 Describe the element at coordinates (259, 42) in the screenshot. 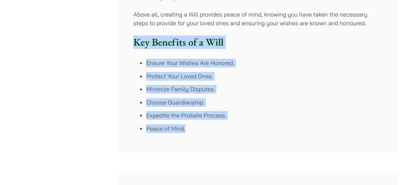

I see `h3: Key Benefits of a Will` at that location.